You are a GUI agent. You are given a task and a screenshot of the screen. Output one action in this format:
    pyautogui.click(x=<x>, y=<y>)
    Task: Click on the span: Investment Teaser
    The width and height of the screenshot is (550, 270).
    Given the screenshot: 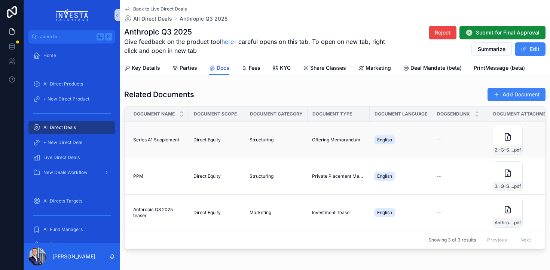 What is the action you would take?
    pyautogui.click(x=332, y=212)
    